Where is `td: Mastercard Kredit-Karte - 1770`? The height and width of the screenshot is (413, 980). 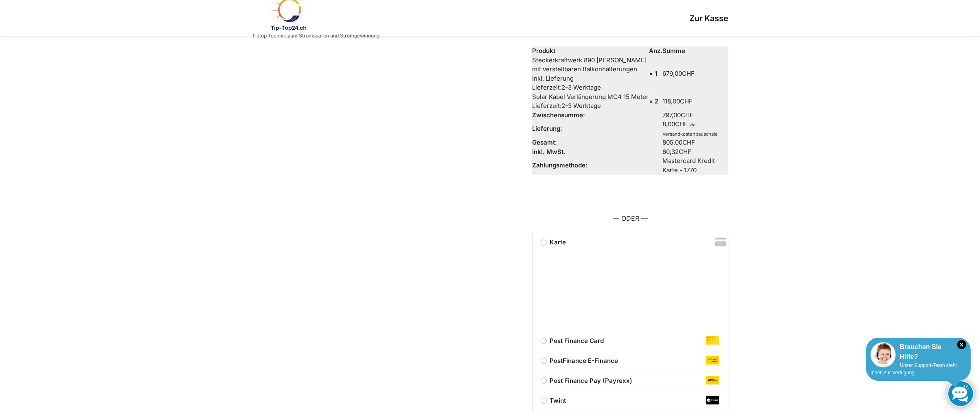
td: Mastercard Kredit-Karte - 1770 is located at coordinates (695, 166).